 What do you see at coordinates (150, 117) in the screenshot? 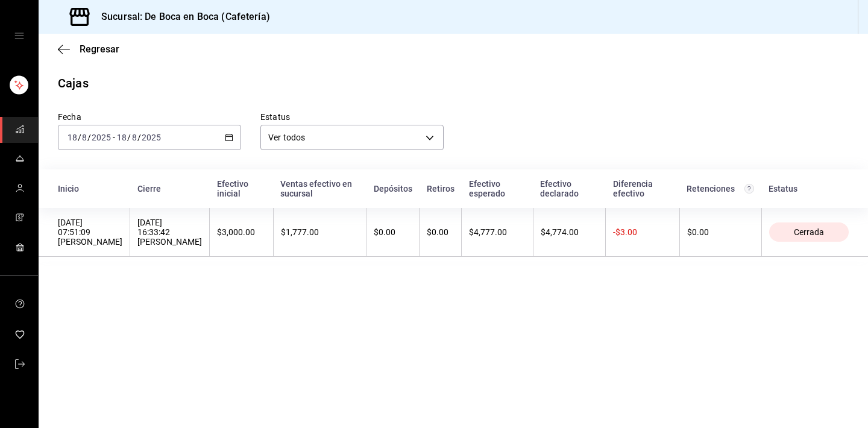
I see `label: Fecha` at bounding box center [150, 117].